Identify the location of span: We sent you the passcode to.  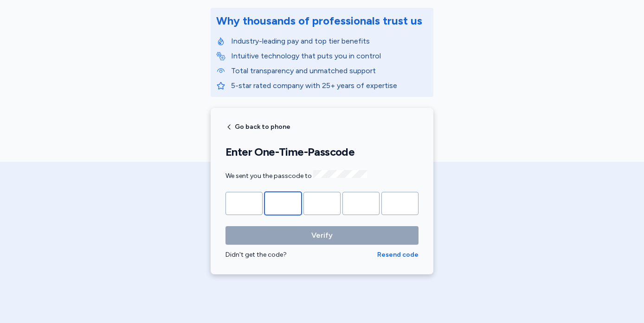
(296, 176).